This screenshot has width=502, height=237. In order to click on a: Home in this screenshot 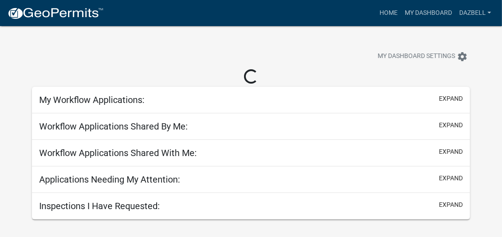, I will do `click(389, 13)`.